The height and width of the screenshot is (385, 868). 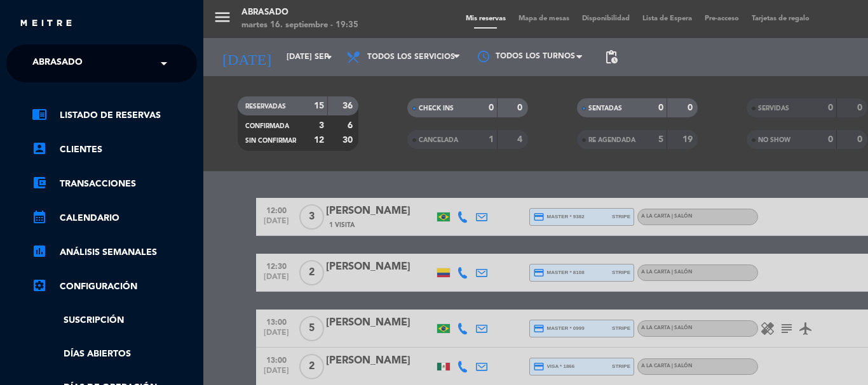 I want to click on i: assessment, so click(x=40, y=251).